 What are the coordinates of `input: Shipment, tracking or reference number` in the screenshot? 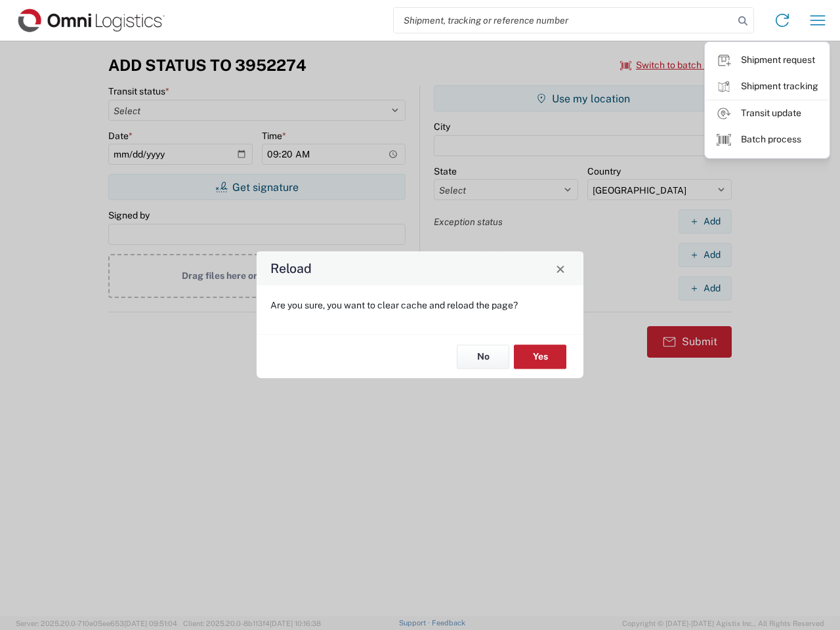 It's located at (563, 20).